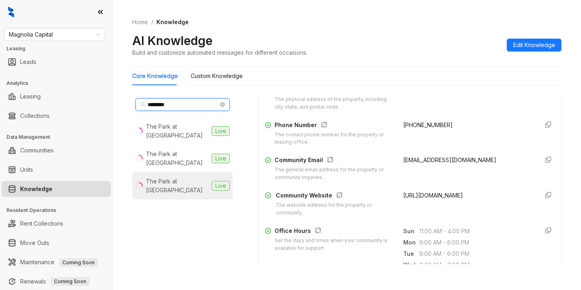 This screenshot has height=290, width=581. Describe the element at coordinates (334, 174) in the screenshot. I see `div: The general email address for the property or community inquiries.` at that location.